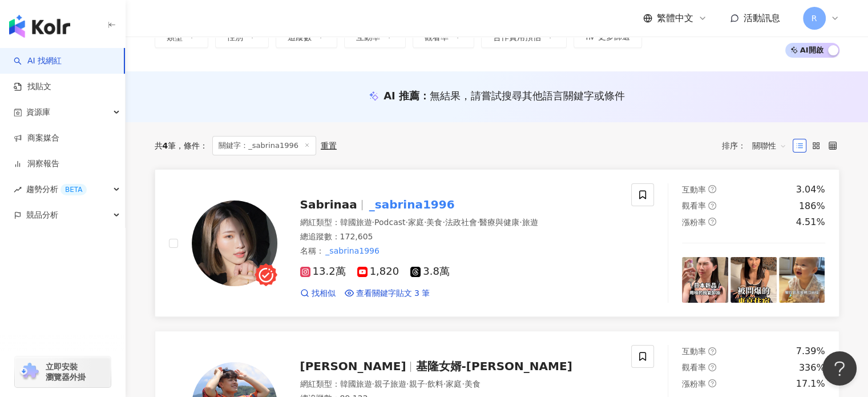 Image resolution: width=868 pixels, height=397 pixels. I want to click on span: 飲料, so click(435, 384).